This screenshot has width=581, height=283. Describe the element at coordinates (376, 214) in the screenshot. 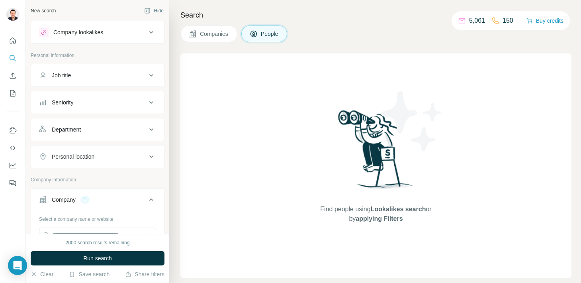

I see `span: Find people using or by` at that location.